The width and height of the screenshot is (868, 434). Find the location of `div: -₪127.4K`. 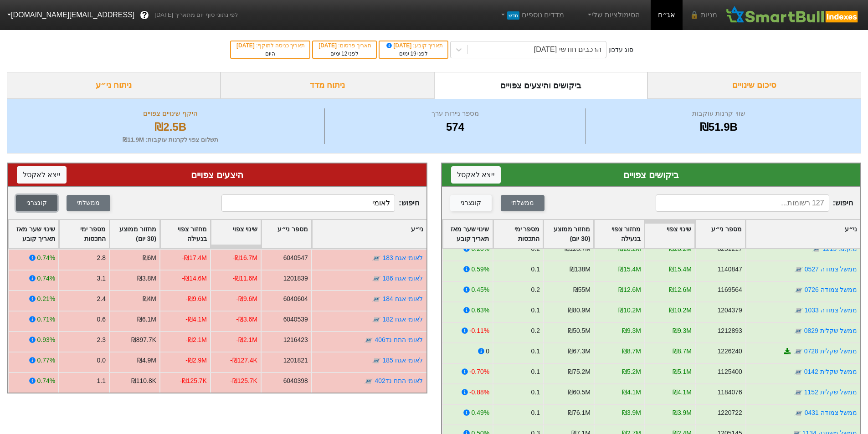

div: -₪127.4K is located at coordinates (244, 360).